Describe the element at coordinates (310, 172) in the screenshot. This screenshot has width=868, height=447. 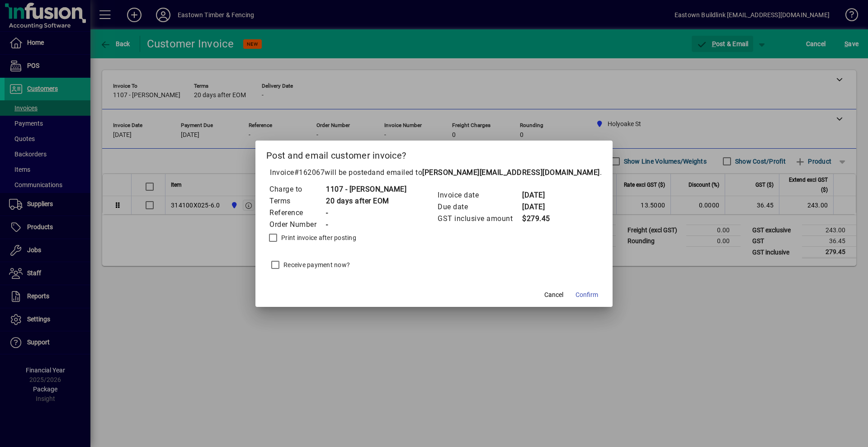
I see `span: #162067` at that location.